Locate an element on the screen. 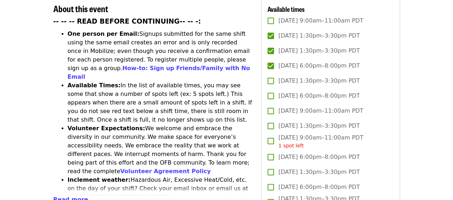 The image size is (453, 200). span: 1 spot left is located at coordinates (291, 146).